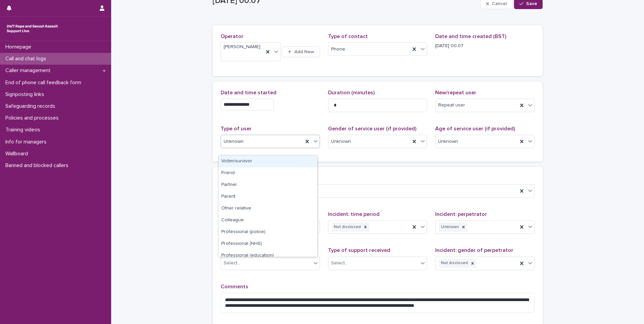 This screenshot has height=324, width=644. What do you see at coordinates (38, 165) in the screenshot?
I see `p: Banned and blocked callers` at bounding box center [38, 165].